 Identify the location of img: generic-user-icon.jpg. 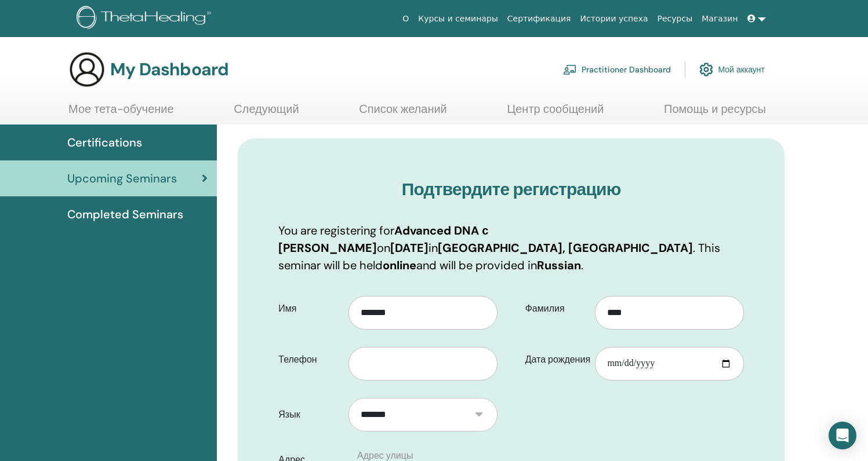
(87, 70).